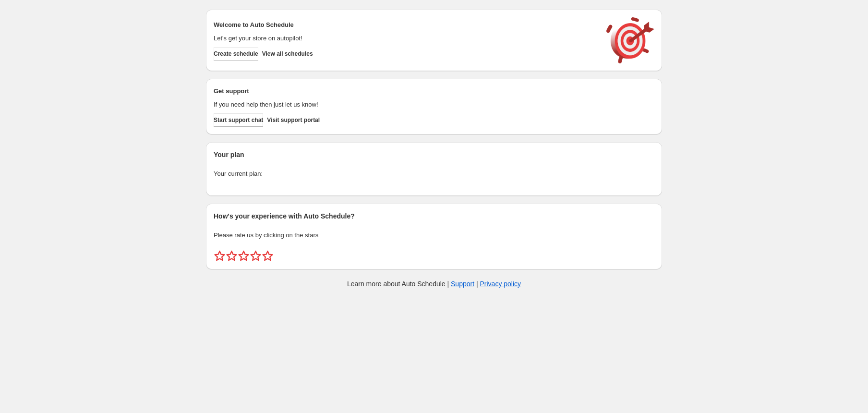 The width and height of the screenshot is (868, 413). I want to click on a: Visit support portal, so click(293, 120).